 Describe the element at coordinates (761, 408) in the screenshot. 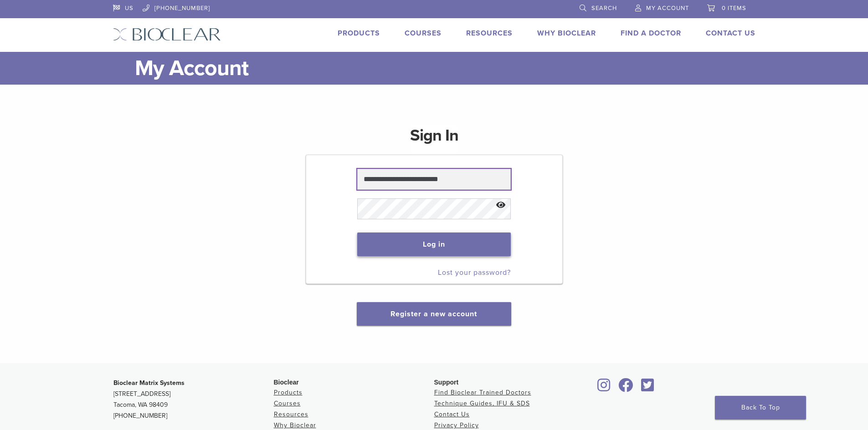

I see `a: Back To Top` at that location.